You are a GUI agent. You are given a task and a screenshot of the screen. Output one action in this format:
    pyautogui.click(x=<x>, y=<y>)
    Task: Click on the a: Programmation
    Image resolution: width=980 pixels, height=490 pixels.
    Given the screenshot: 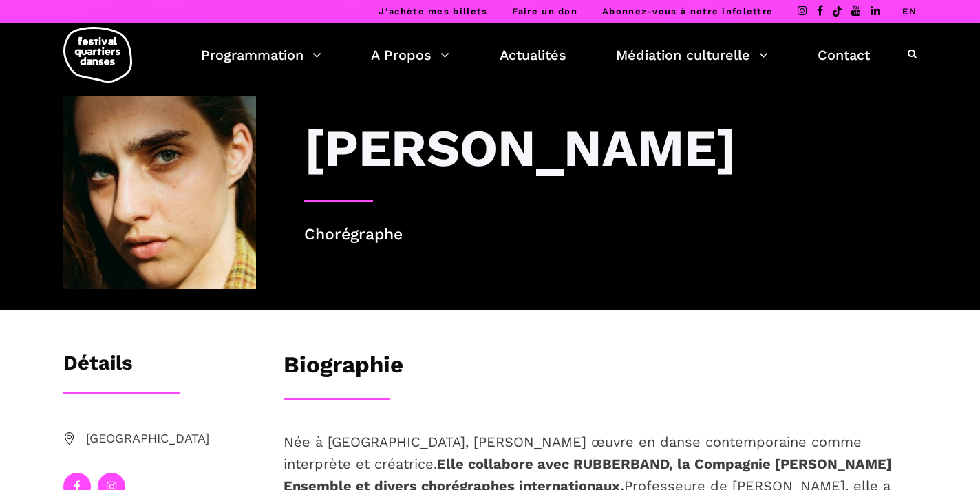 What is the action you would take?
    pyautogui.click(x=261, y=55)
    